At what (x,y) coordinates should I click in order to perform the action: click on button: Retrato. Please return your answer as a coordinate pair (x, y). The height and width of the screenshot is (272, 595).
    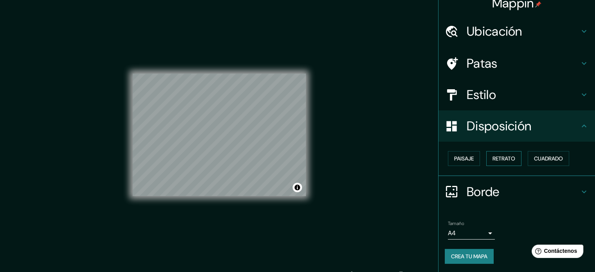
    Looking at the image, I should click on (503, 158).